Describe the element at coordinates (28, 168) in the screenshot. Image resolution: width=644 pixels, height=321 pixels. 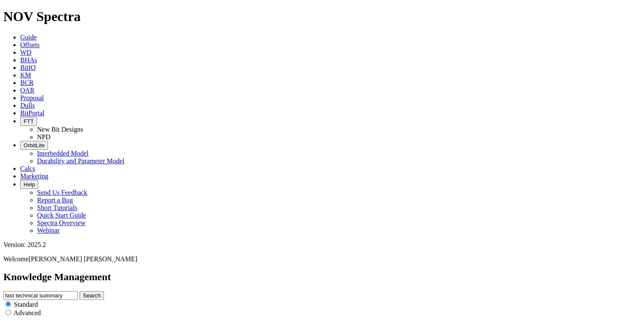
I see `span: Calcs` at that location.